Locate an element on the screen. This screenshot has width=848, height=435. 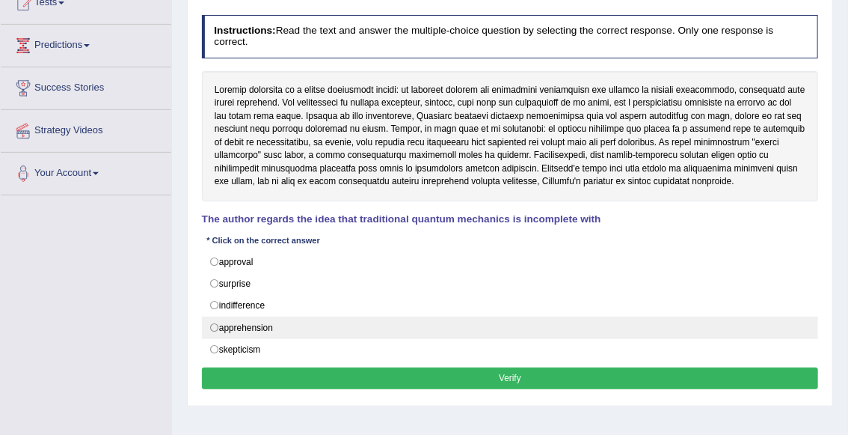
label: approval is located at coordinates (510, 262).